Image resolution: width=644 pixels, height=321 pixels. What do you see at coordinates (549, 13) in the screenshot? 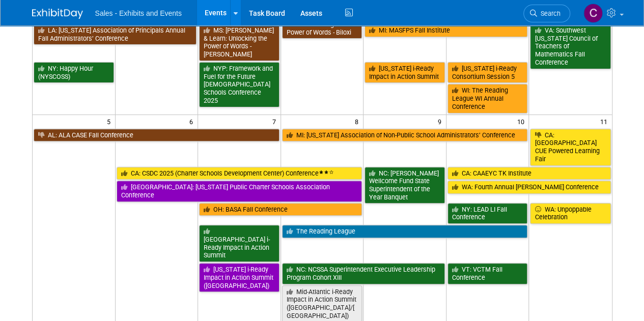
I see `span: Search` at bounding box center [549, 13].